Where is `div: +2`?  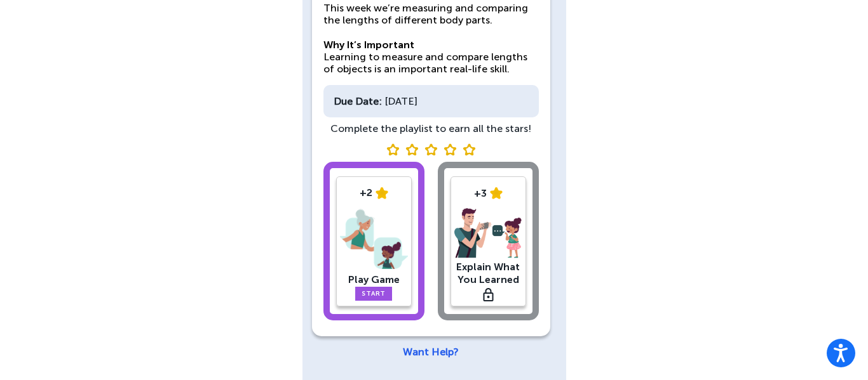
div: +2 is located at coordinates (374, 193).